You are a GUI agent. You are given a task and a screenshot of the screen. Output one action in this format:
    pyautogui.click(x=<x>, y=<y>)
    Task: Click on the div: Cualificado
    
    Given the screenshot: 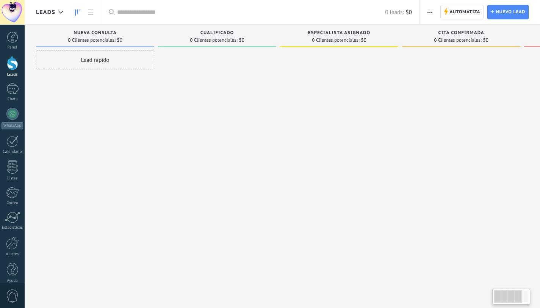 What is the action you would take?
    pyautogui.click(x=217, y=33)
    